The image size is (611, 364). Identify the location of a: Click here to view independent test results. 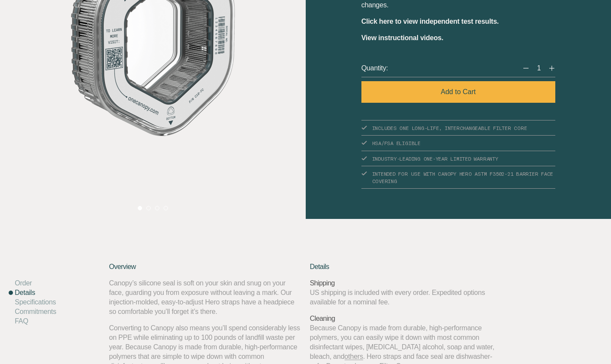
(429, 21).